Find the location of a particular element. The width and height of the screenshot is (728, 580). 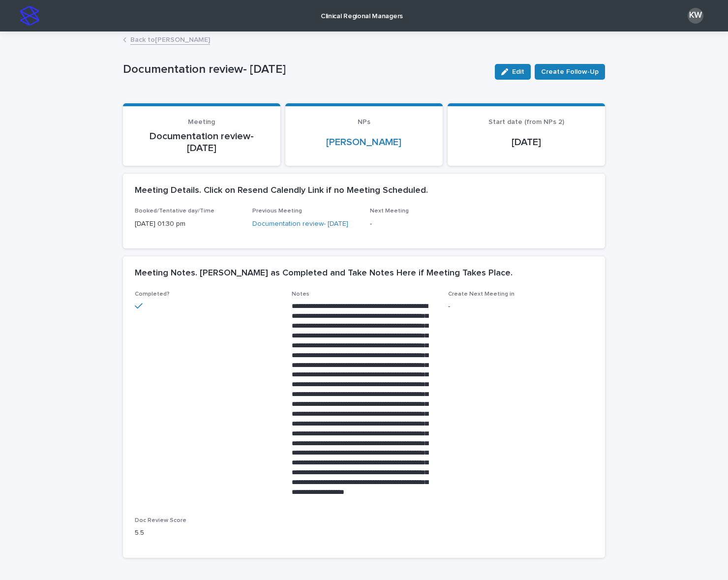

span: Completed? is located at coordinates (152, 294).